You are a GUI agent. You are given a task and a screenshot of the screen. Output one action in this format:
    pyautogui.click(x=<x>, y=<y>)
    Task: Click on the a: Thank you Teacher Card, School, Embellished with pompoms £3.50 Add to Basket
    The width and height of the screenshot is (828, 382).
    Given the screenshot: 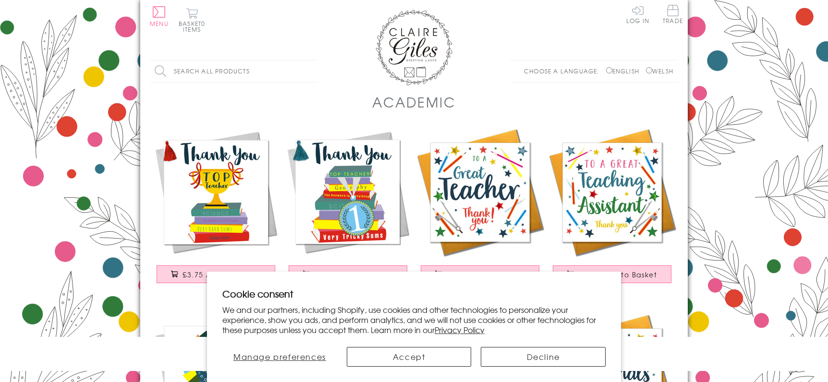 What is the action you would take?
    pyautogui.click(x=480, y=209)
    